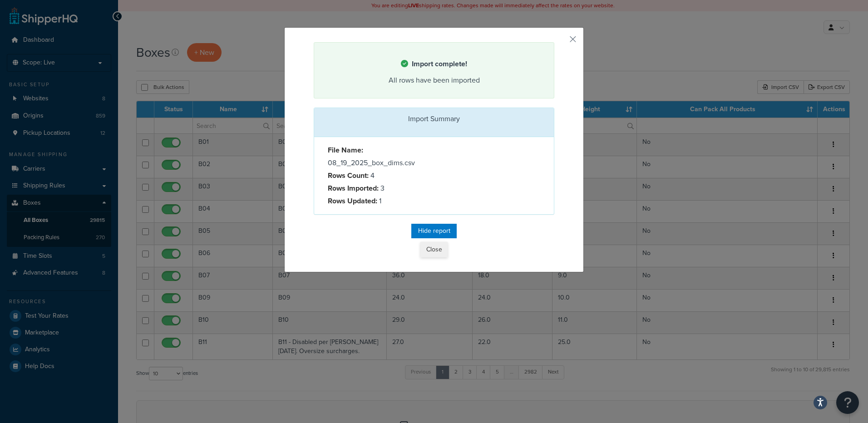 The image size is (868, 423). I want to click on h3: Import Summary, so click(434, 119).